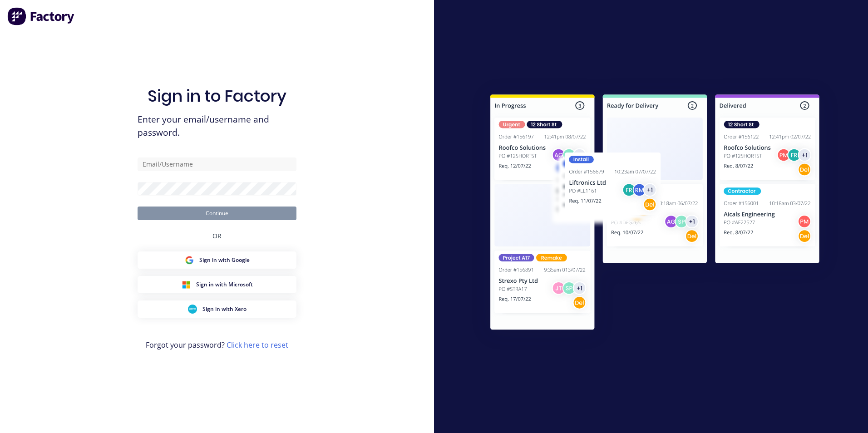 This screenshot has height=433, width=868. What do you see at coordinates (192, 309) in the screenshot?
I see `img: Xero Sign in` at bounding box center [192, 309].